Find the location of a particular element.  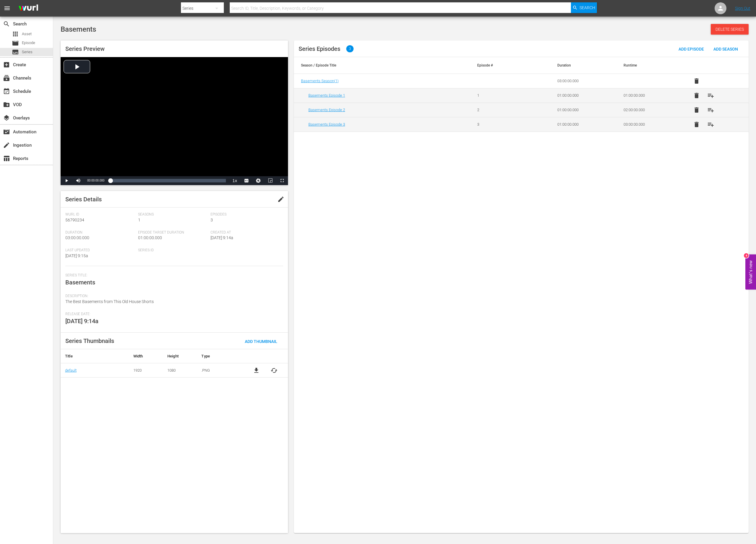

button: Mute is located at coordinates (78, 181).